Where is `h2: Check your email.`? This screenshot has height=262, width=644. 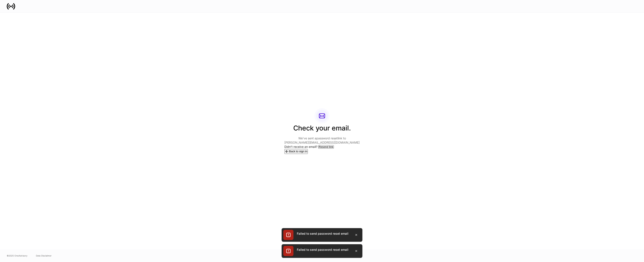
h2: Check your email. is located at coordinates (322, 130).